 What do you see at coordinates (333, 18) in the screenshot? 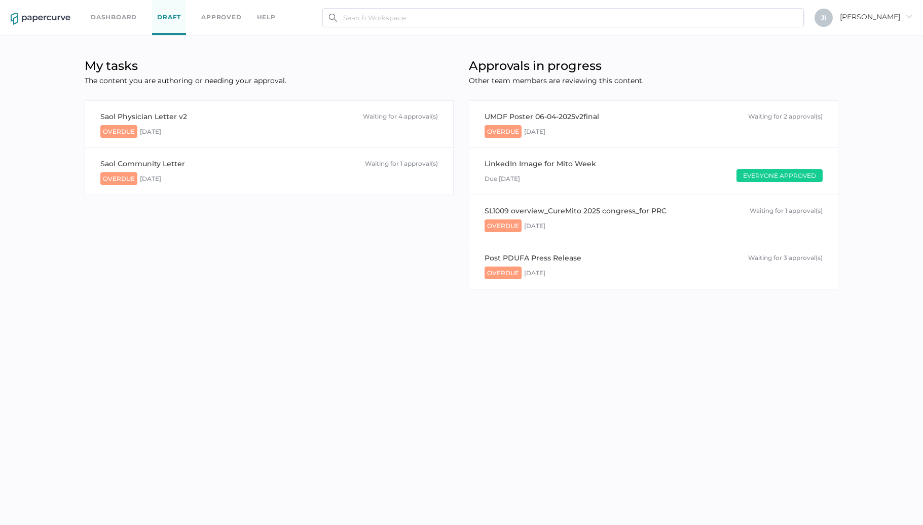
I see `img: search.bf03fe8b.svg` at bounding box center [333, 18].